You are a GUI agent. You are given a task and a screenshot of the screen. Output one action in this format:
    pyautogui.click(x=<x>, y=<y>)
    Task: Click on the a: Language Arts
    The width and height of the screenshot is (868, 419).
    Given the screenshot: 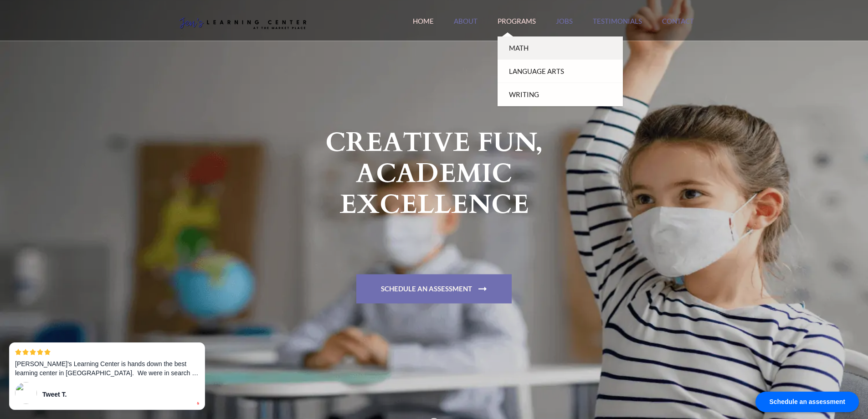 What is the action you would take?
    pyautogui.click(x=560, y=71)
    